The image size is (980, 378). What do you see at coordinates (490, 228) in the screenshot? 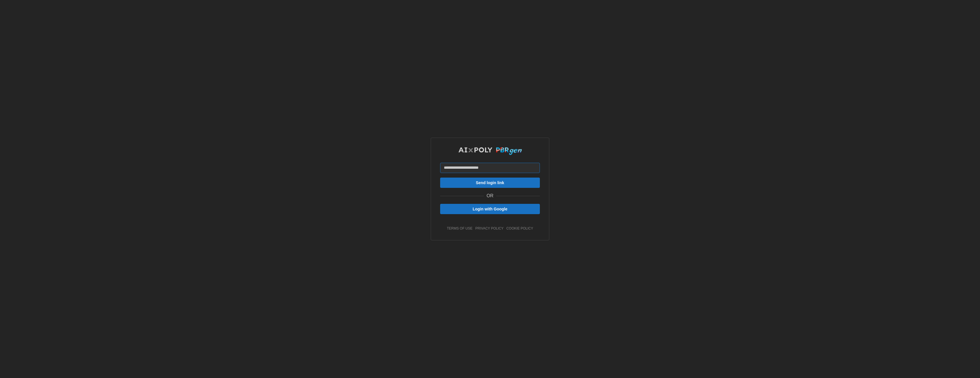
I see `a: privacy policy` at bounding box center [490, 228].